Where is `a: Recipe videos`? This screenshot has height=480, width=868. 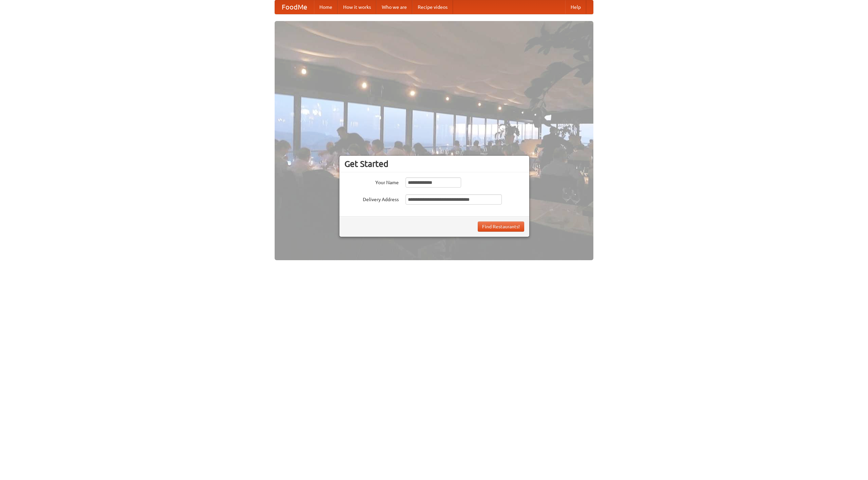 a: Recipe videos is located at coordinates (433, 7).